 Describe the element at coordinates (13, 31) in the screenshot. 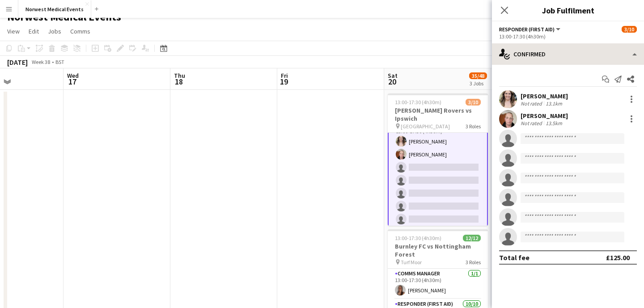

I see `span: View` at that location.